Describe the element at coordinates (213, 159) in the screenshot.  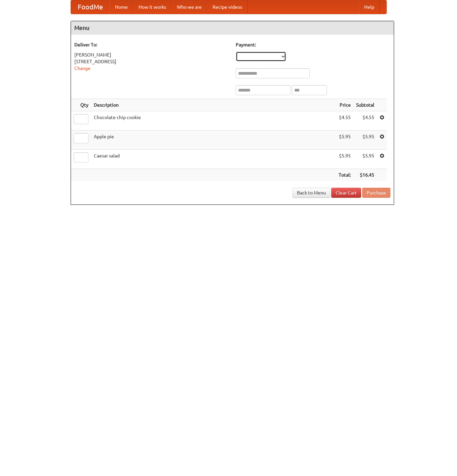
I see `td: Caesar salad` at that location.